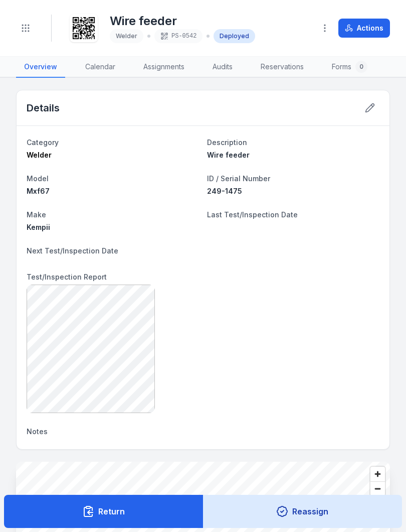  Describe the element at coordinates (38, 178) in the screenshot. I see `span: Model` at that location.